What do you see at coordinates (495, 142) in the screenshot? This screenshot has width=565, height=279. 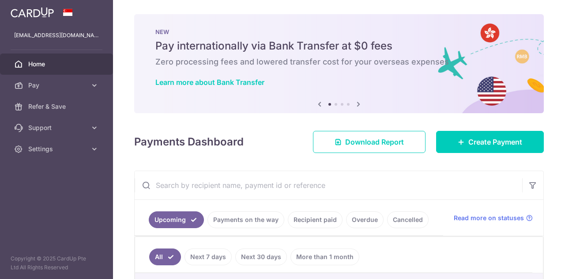 I see `span: Create Payment` at bounding box center [495, 142].